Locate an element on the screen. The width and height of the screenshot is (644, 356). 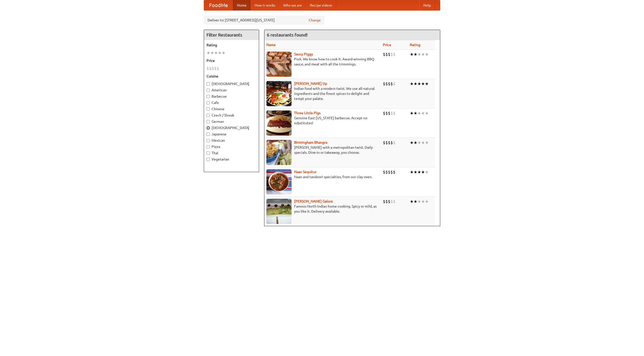
input: Cafe is located at coordinates (208, 103).